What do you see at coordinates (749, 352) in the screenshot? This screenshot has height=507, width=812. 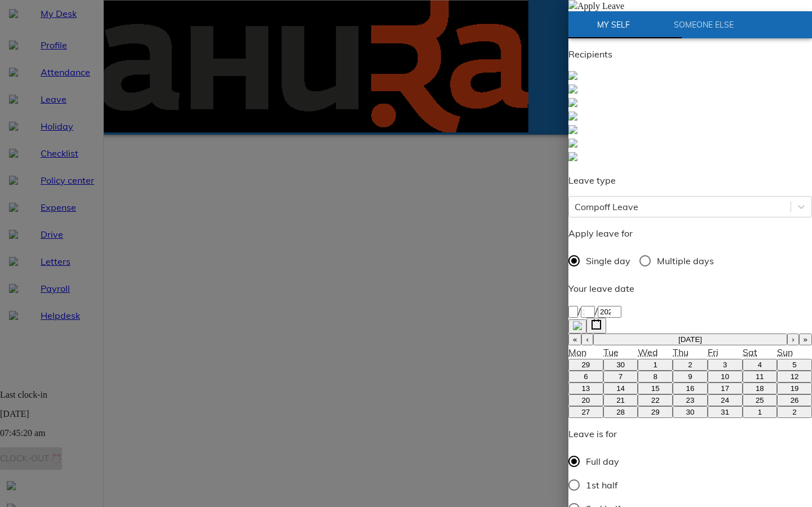 I see `abbr: Saturday` at bounding box center [749, 352].